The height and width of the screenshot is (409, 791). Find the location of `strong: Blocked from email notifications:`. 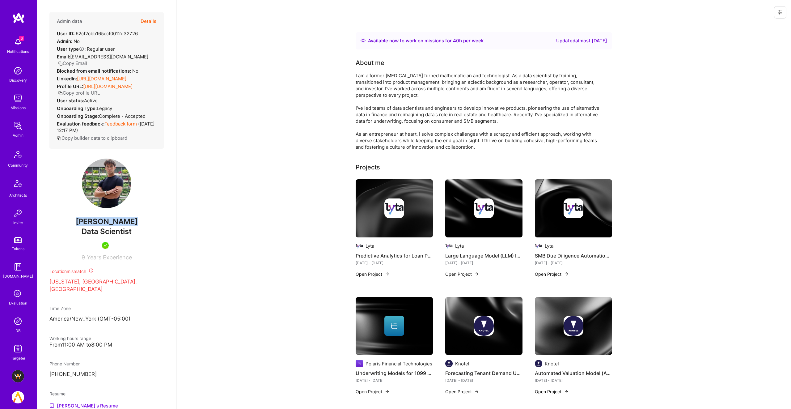

strong: Blocked from email notifications: is located at coordinates (94, 71).